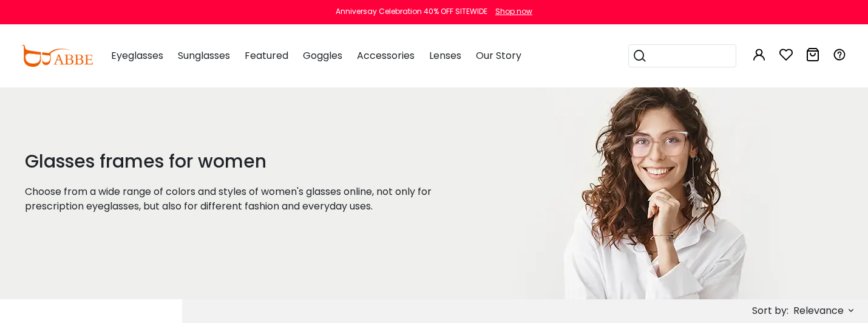 This screenshot has height=323, width=868. What do you see at coordinates (651, 193) in the screenshot?
I see `img: glasses frames for women` at bounding box center [651, 193].